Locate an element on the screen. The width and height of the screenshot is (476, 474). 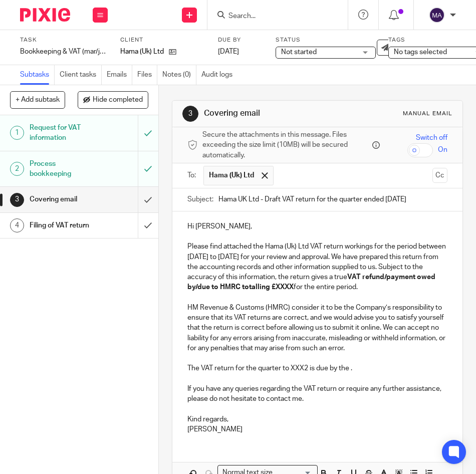
img: svg%3E is located at coordinates (437, 15).